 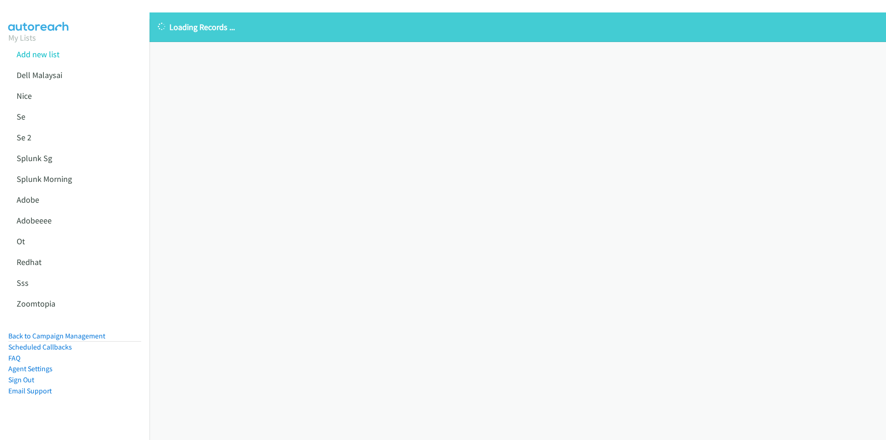 I want to click on a: Scheduled Callbacks, so click(x=40, y=347).